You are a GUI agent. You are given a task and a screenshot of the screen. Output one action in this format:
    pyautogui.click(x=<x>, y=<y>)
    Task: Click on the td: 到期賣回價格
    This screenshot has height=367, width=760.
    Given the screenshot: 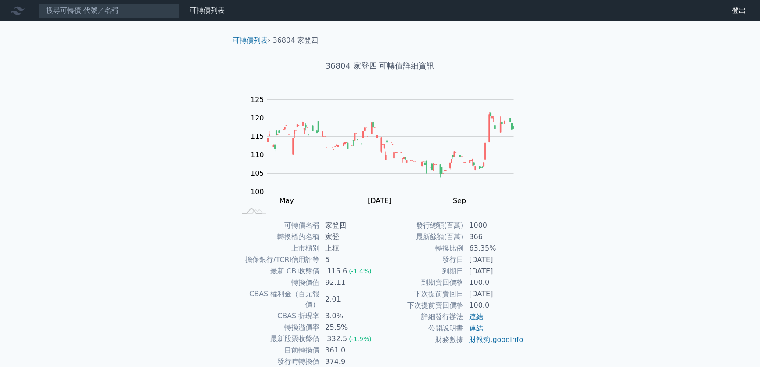 What is the action you would take?
    pyautogui.click(x=422, y=282)
    